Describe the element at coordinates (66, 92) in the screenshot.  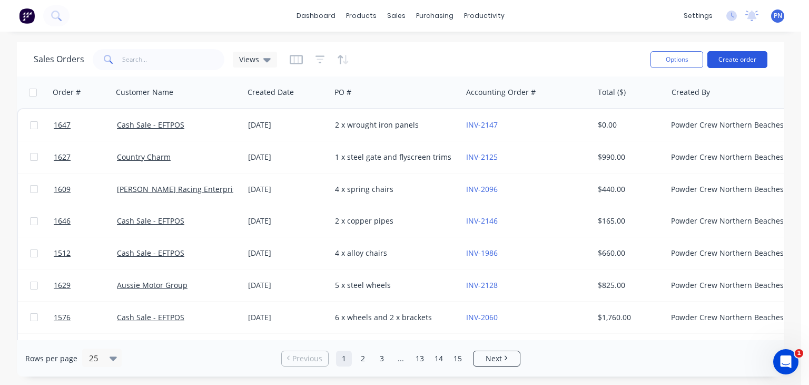
I see `div: Order #` at that location.